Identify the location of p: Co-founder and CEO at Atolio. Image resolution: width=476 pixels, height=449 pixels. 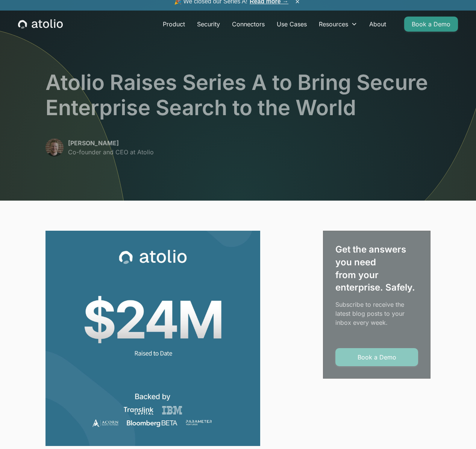
(111, 152).